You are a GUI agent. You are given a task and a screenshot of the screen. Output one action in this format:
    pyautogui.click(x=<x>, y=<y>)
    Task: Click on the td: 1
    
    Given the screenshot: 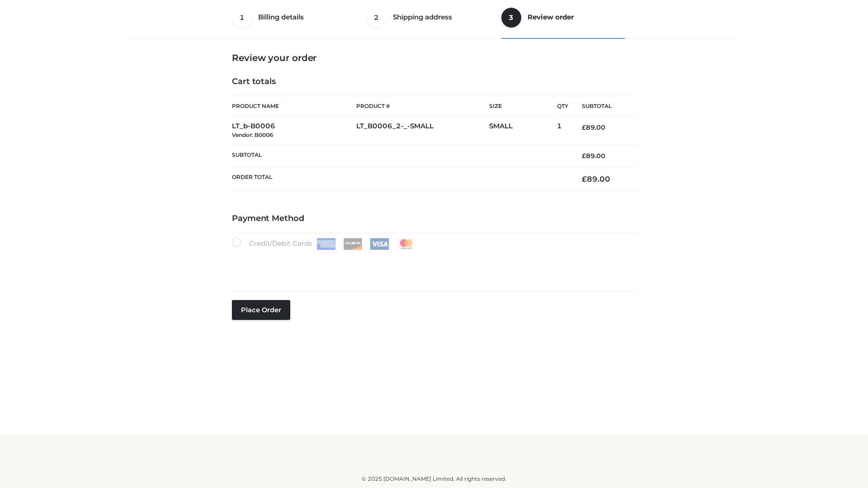 What is the action you would take?
    pyautogui.click(x=562, y=131)
    